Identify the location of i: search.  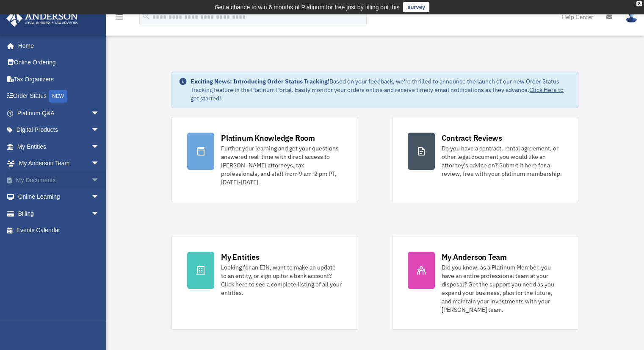
(146, 16).